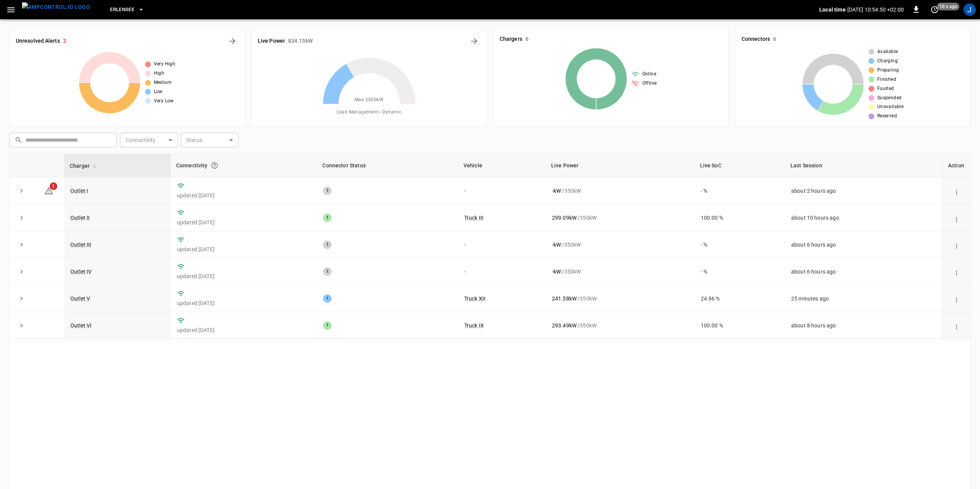 Image resolution: width=980 pixels, height=489 pixels. Describe the element at coordinates (474, 41) in the screenshot. I see `button: Energy Overview` at that location.